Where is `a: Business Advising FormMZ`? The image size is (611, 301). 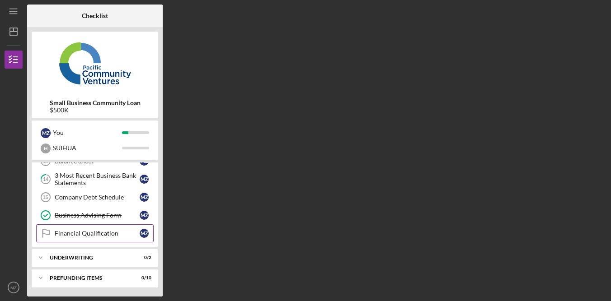
a: Business Advising FormMZ is located at coordinates (95, 215).